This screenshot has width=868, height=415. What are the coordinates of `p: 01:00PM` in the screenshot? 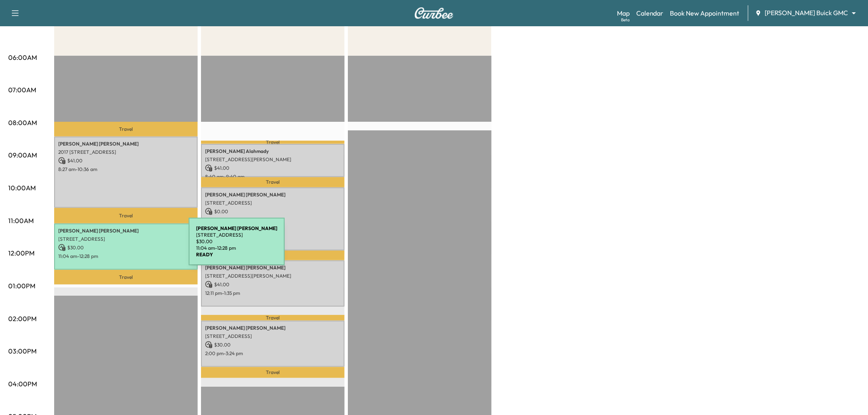 It's located at (22, 286).